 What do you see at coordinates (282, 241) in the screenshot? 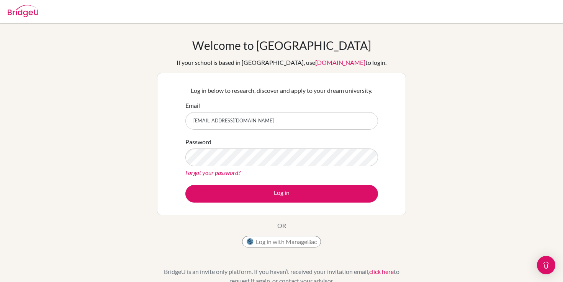
I see `button: Log in with ManageBac` at bounding box center [282, 241].